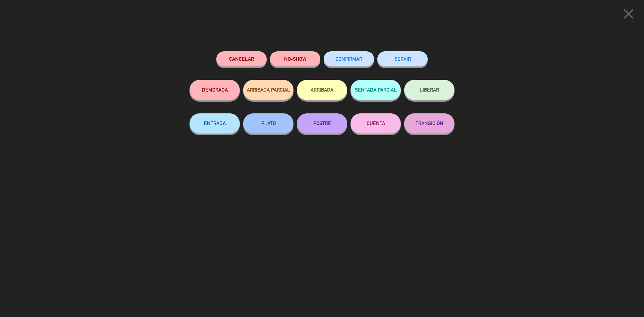 Image resolution: width=644 pixels, height=317 pixels. Describe the element at coordinates (403, 59) in the screenshot. I see `button: SERVIR` at that location.